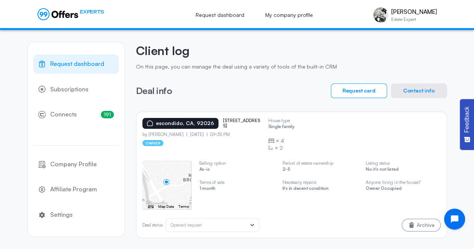  Describe the element at coordinates (320, 183) in the screenshot. I see `p: Necessary repairs` at that location.